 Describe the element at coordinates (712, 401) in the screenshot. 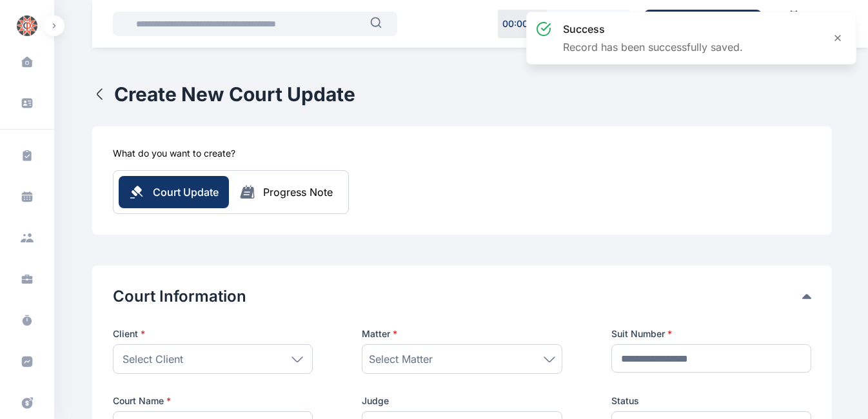

I see `label: Status` at that location.